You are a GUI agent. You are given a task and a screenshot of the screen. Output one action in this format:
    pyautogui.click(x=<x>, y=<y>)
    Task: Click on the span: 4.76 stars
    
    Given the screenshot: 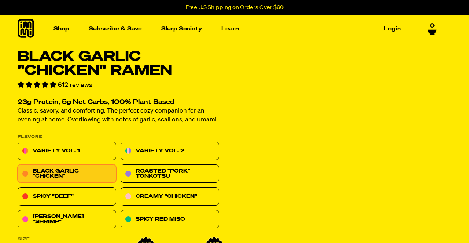 What is the action you would take?
    pyautogui.click(x=38, y=85)
    